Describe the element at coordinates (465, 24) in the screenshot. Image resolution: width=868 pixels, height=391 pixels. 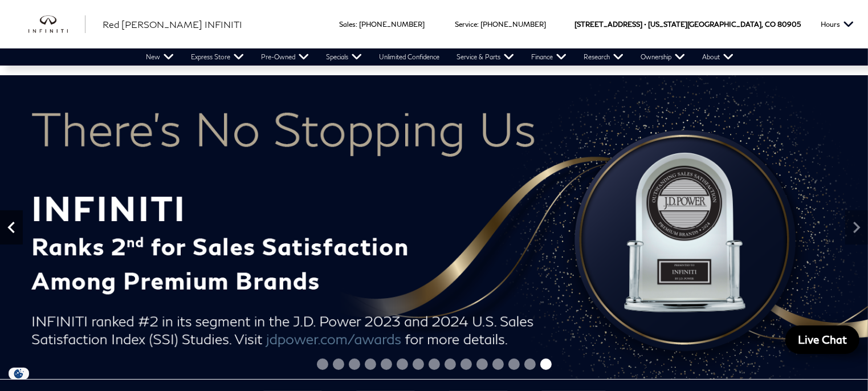
I see `span: Service` at that location.